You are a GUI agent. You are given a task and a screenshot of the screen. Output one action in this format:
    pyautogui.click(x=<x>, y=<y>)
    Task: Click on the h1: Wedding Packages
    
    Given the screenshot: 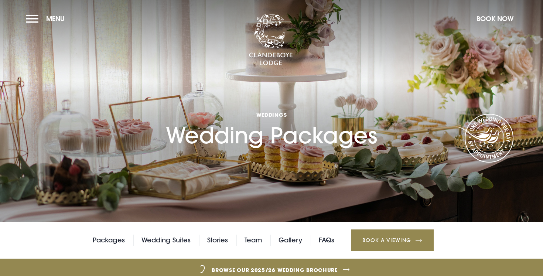 What is the action you would take?
    pyautogui.click(x=272, y=113)
    